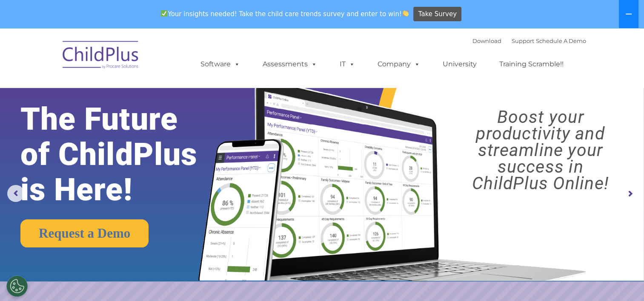  What do you see at coordinates (540, 150) in the screenshot?
I see `rs-layer: Boost your productivity and streamline your success in ChildPlus Online!` at bounding box center [540, 150].